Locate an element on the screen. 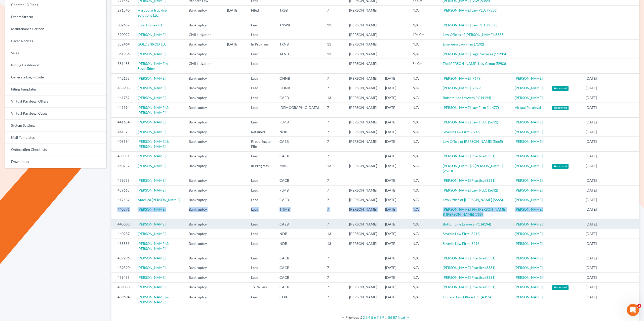 This screenshot has width=644, height=321. a: Emeruem Law Firm (7192) is located at coordinates (463, 44).